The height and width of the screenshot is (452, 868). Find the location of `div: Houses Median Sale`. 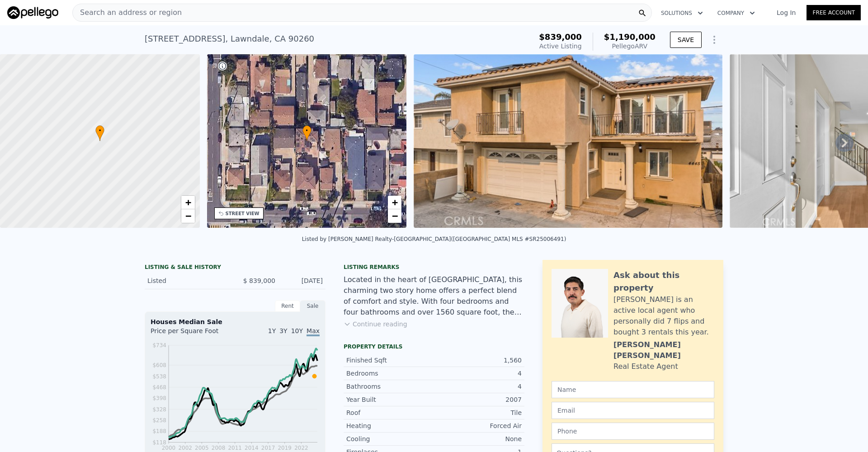

div: Houses Median Sale is located at coordinates (235, 322).